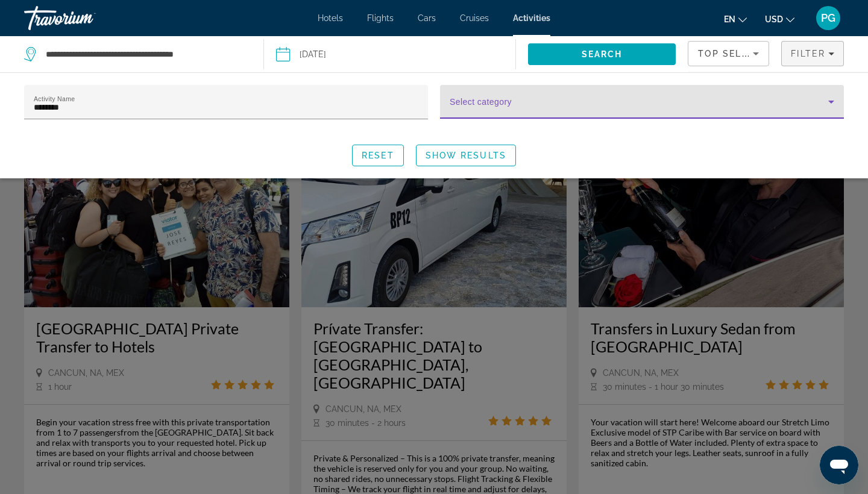 This screenshot has width=868, height=494. Describe the element at coordinates (54, 99) in the screenshot. I see `mat-label: Activity Name` at that location.